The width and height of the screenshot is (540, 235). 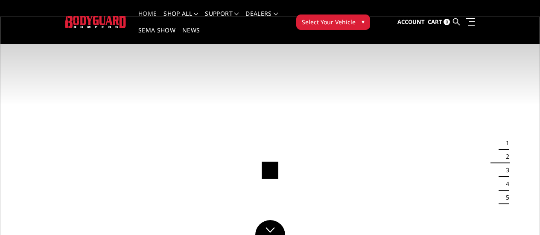 What do you see at coordinates (411, 22) in the screenshot?
I see `a: Account` at bounding box center [411, 22].